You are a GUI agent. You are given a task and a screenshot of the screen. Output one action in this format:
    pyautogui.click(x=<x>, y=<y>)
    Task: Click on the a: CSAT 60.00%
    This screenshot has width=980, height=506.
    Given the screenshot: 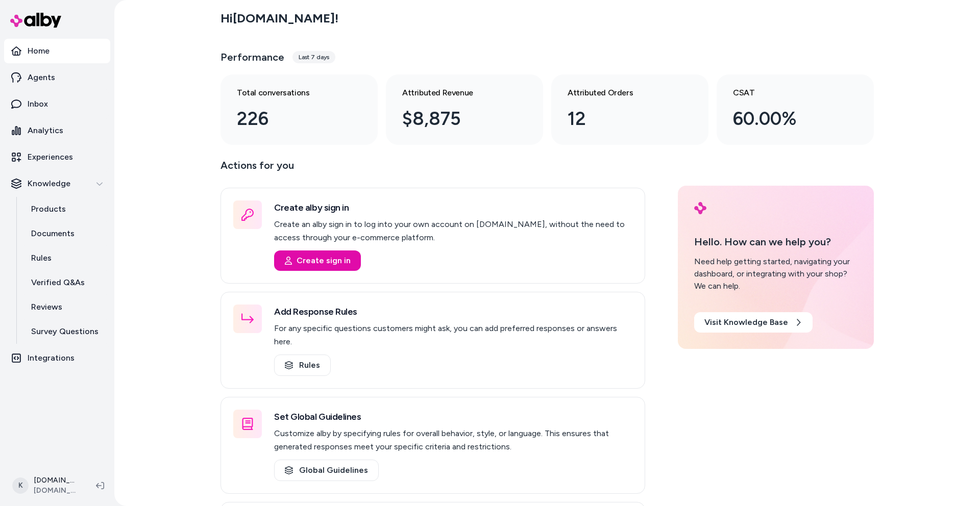 What is the action you would take?
    pyautogui.click(x=795, y=109)
    